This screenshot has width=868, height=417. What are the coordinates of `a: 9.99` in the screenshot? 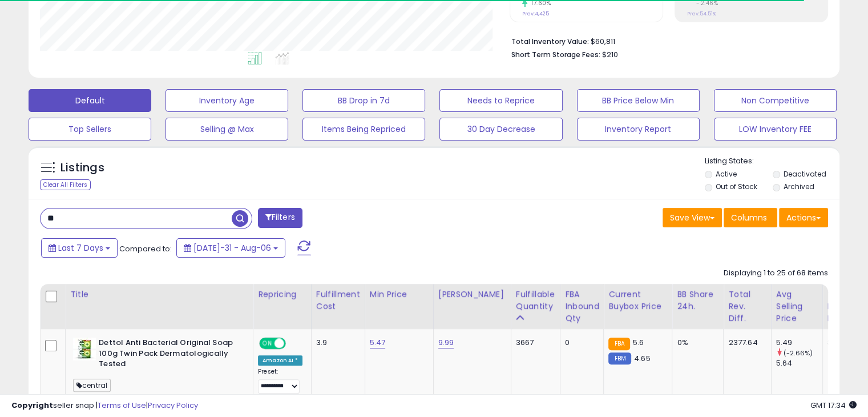 It's located at (447, 343).